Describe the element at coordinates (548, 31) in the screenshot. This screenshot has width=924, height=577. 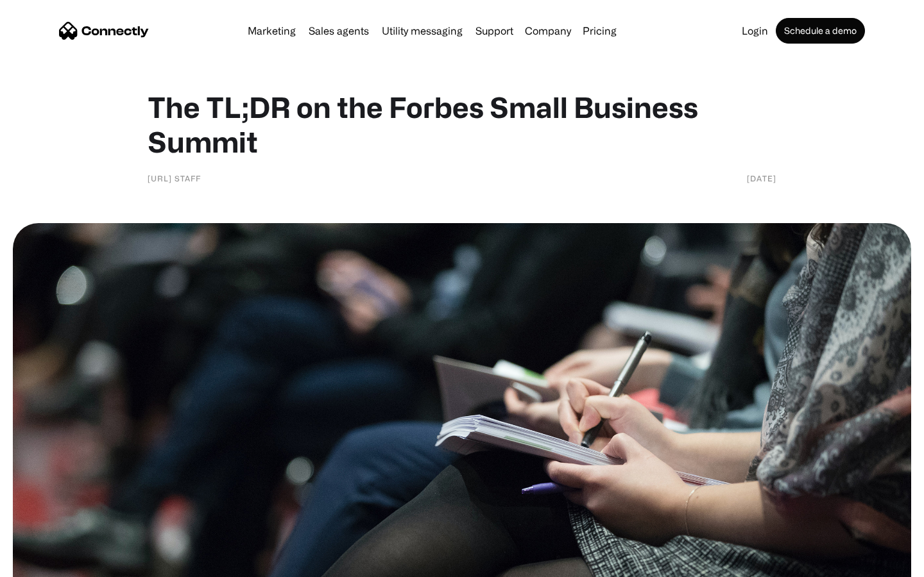
I see `div: Company` at that location.